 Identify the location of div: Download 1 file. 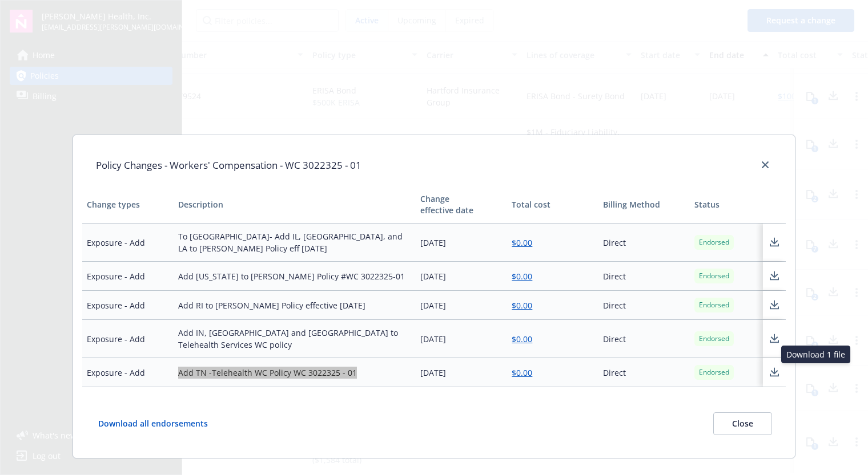
(816, 355).